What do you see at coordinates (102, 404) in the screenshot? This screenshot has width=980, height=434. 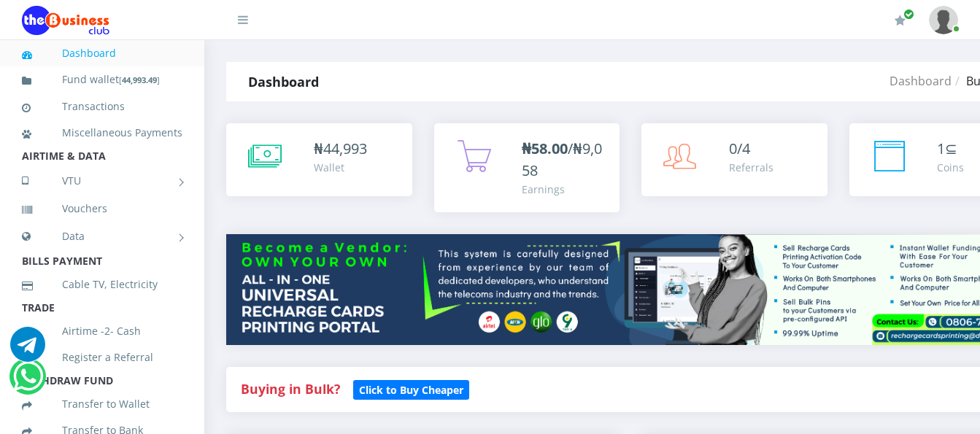 I see `a: Transfer to Wallet` at bounding box center [102, 404].